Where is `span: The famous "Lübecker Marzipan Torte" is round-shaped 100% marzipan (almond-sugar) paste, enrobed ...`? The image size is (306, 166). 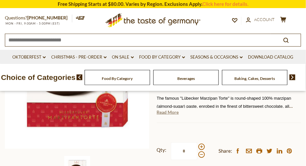
span: The famous "Lübecker Marzipan Torte" is round-shaped 100% marzipan (almond-sugar) paste, enrobed ... is located at coordinates (226, 119).